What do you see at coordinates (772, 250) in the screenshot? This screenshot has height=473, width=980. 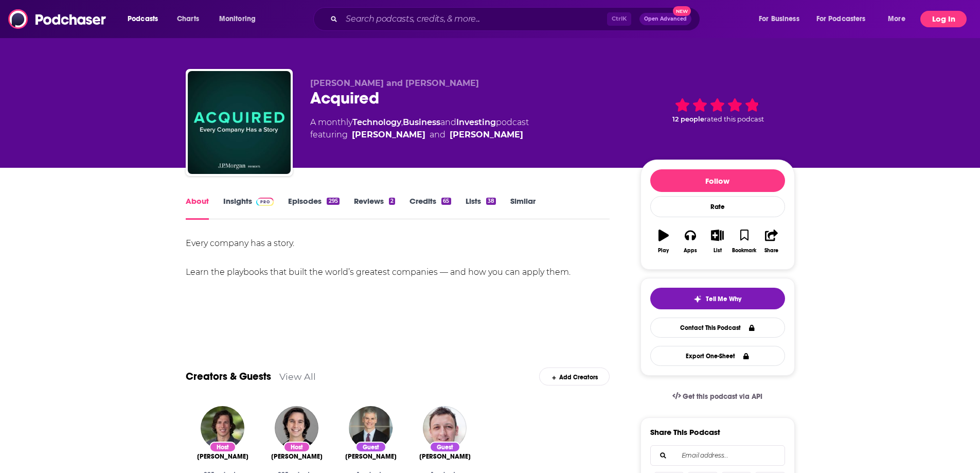 I see `div: Share` at bounding box center [772, 250].